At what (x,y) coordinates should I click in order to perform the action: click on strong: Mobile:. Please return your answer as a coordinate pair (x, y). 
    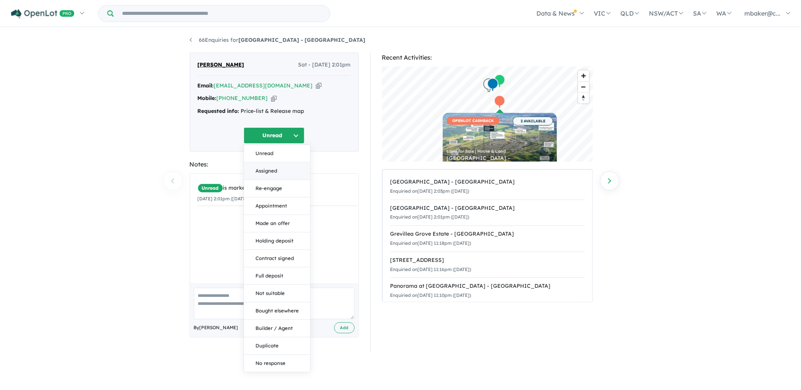
    Looking at the image, I should click on (207, 98).